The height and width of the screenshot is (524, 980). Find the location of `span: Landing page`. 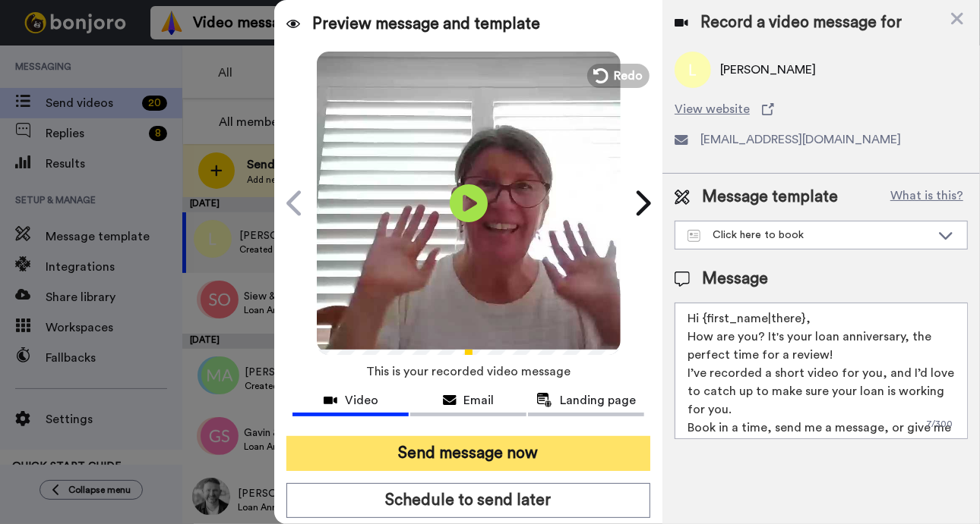

span: Landing page is located at coordinates (598, 400).